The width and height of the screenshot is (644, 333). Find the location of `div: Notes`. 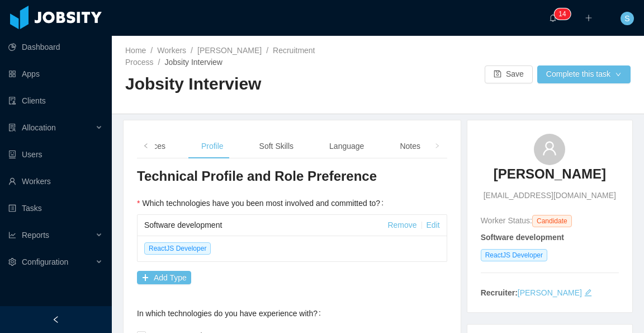

div: Notes is located at coordinates (410, 146).